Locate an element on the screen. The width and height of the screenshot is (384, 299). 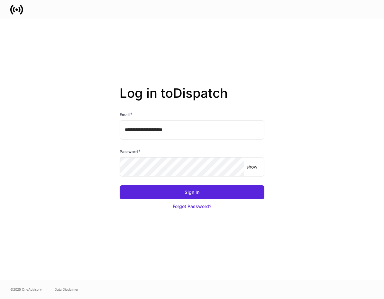
button: Sign In is located at coordinates (192, 193).